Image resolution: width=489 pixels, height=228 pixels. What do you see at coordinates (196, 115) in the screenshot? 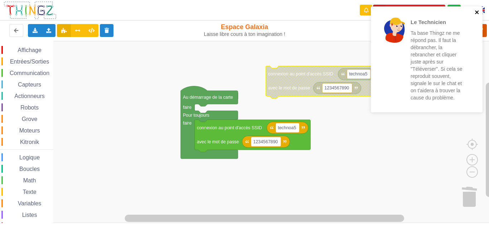
I see `text: Pour toujours` at bounding box center [196, 115].